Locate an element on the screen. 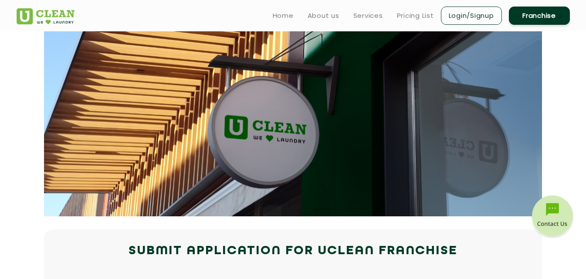 This screenshot has width=586, height=279. h2: Submit Application for UCLEAN FRANCHISE is located at coordinates (293, 251).